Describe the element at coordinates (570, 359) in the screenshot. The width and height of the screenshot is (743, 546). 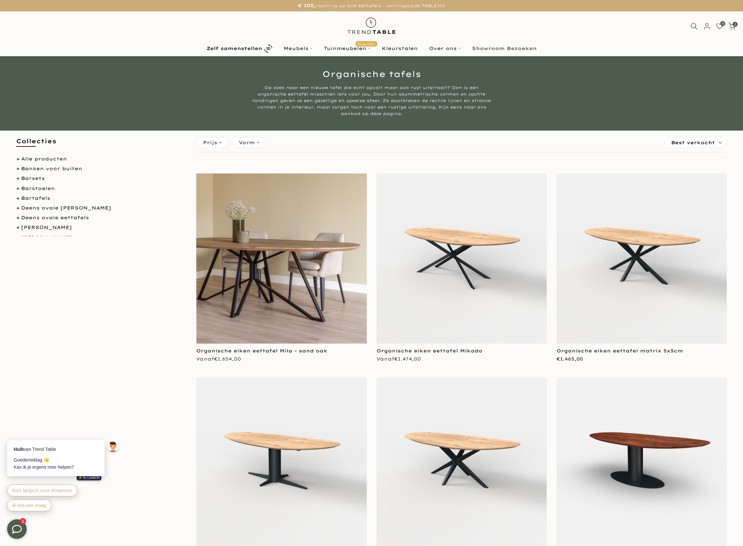
I see `span: €1.465,00` at that location.